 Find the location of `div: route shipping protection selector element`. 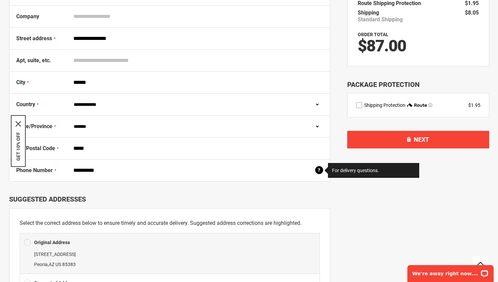

div: route shipping protection selector element is located at coordinates (418, 105).